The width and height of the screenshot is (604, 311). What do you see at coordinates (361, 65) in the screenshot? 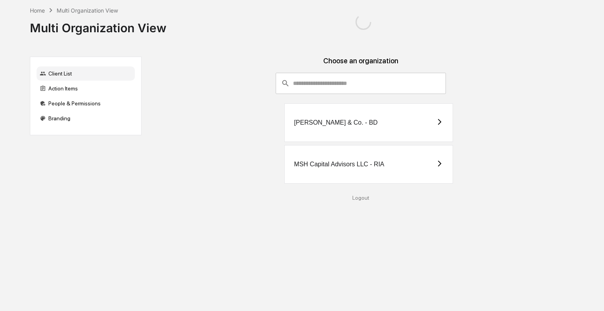
I see `div: Choose an organization` at bounding box center [361, 65].